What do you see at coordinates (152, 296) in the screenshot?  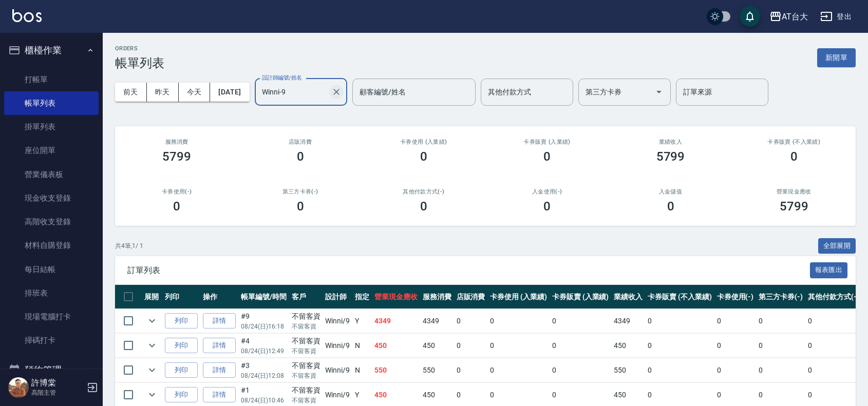 I see `th: 展開` at bounding box center [152, 296].